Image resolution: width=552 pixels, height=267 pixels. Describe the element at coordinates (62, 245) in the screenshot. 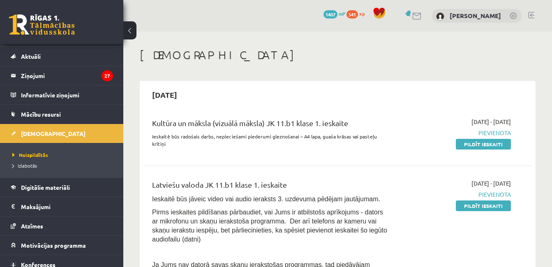

I see `a: Motivācijas programma` at that location.